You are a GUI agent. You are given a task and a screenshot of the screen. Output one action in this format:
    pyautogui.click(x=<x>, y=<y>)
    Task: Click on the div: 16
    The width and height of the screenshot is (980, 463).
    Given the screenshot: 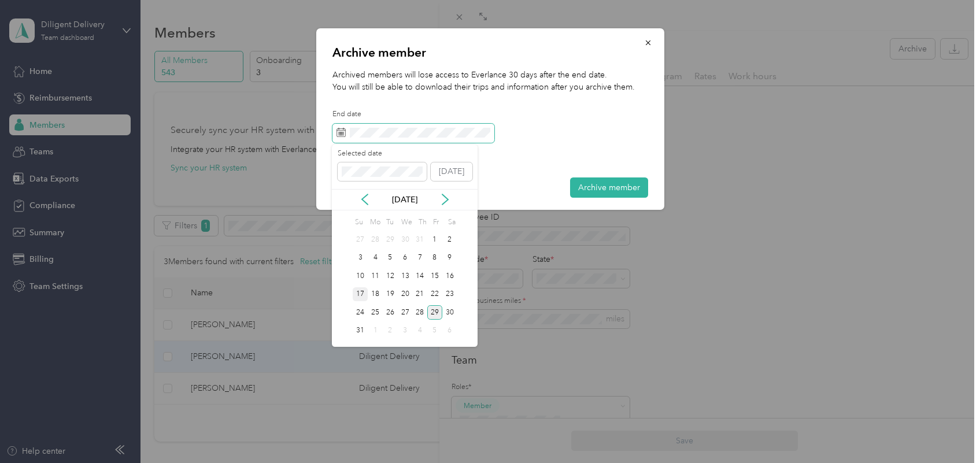 What is the action you would take?
    pyautogui.click(x=449, y=276)
    